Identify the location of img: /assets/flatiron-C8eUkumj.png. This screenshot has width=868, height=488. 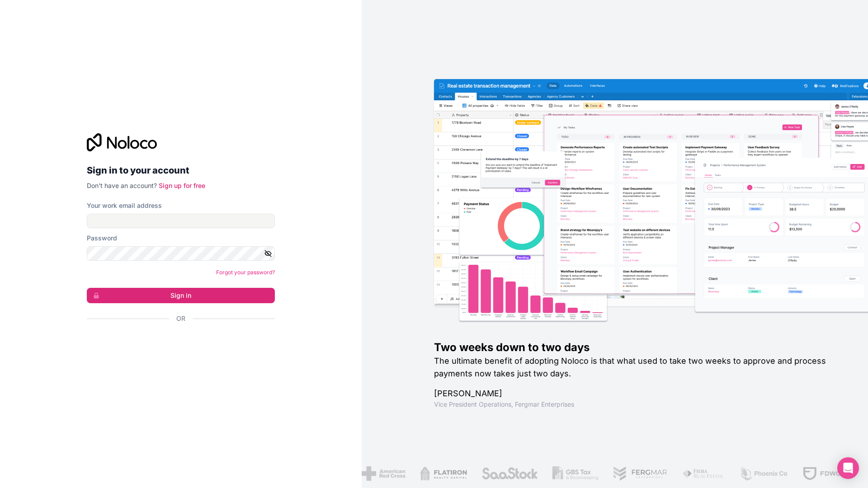
(440, 474).